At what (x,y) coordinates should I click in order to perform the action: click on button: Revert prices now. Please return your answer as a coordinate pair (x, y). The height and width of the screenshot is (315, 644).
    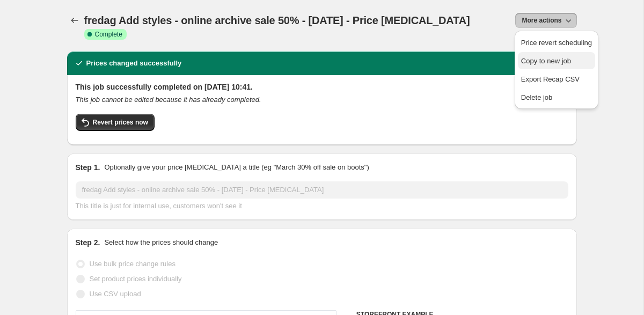
    Looking at the image, I should click on (115, 122).